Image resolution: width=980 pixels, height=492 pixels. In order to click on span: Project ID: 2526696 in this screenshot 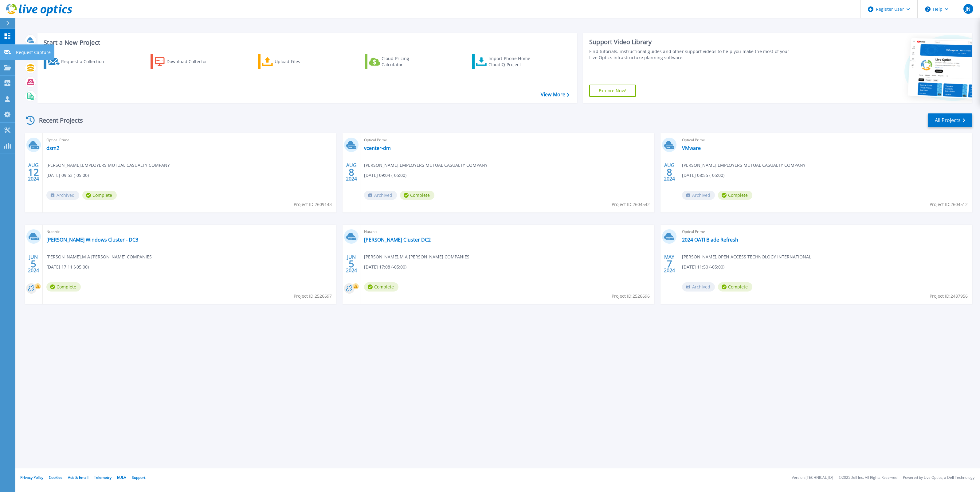, I will do `click(630, 296)`.